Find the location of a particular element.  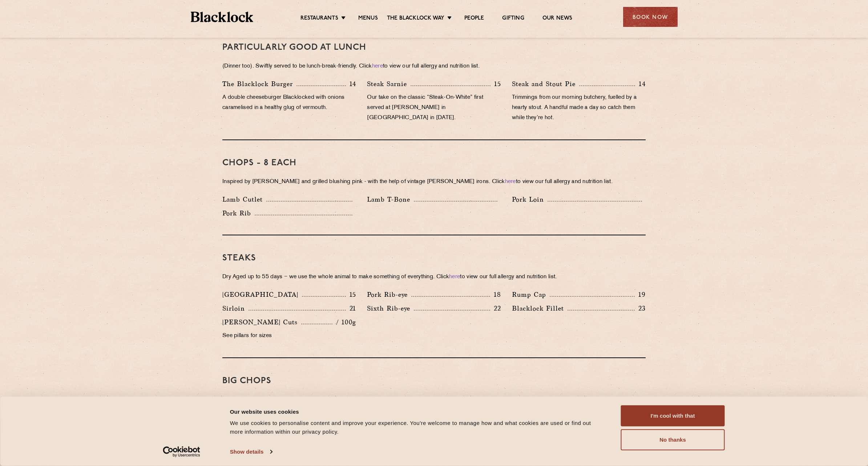

p: 21 is located at coordinates (351, 308).